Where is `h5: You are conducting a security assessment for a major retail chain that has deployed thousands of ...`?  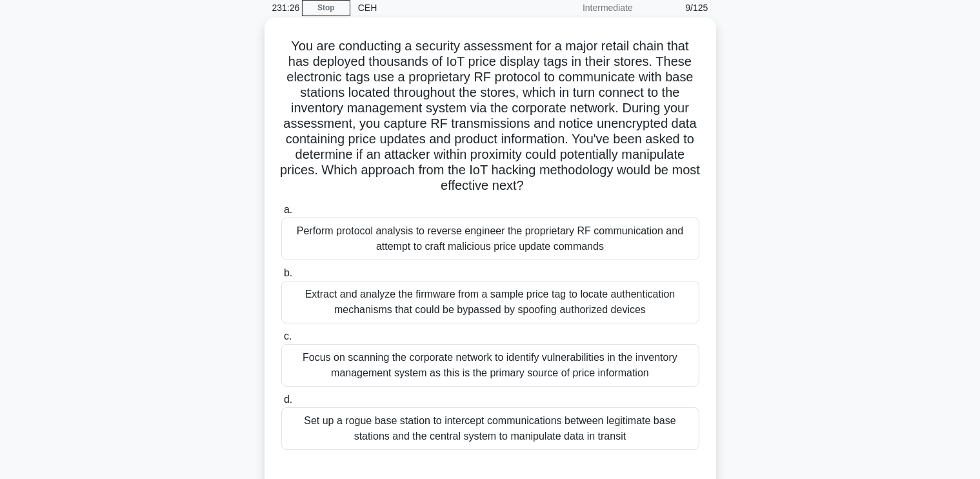
h5: You are conducting a security assessment for a major retail chain that has deployed thousands of ... is located at coordinates (490, 116).